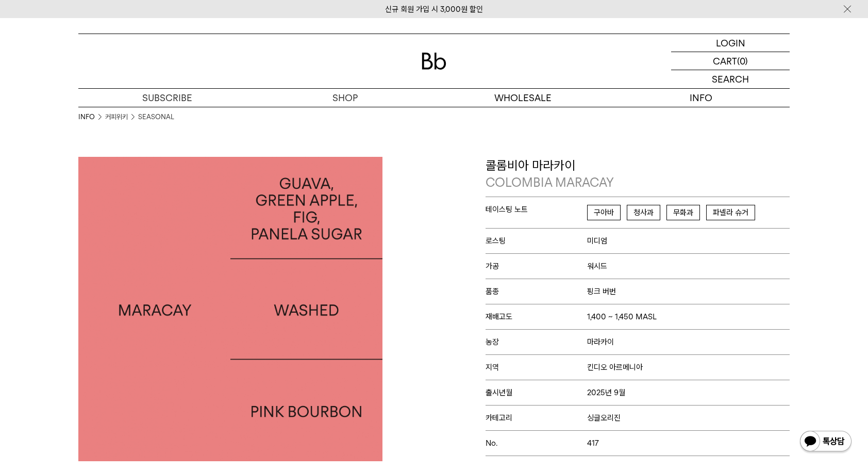  I want to click on span: 출시년월, so click(536, 393).